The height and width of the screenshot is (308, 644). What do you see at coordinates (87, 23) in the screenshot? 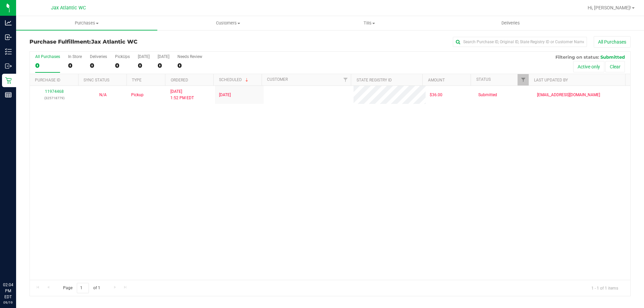
I see `a: Purchases` at bounding box center [87, 23].